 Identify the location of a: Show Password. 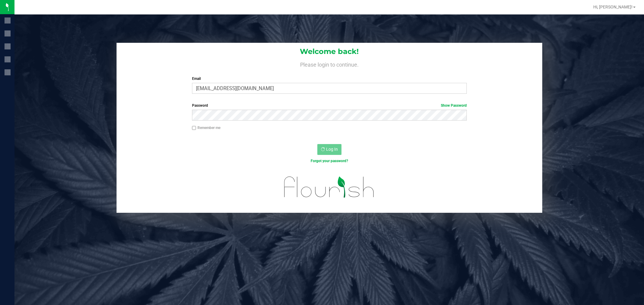
(454, 105).